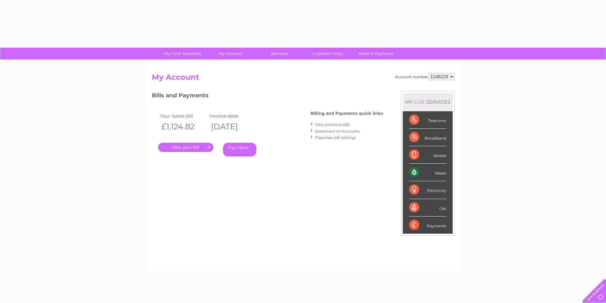  What do you see at coordinates (267, 96) in the screenshot?
I see `h3: Bills and Payments` at bounding box center [267, 96].